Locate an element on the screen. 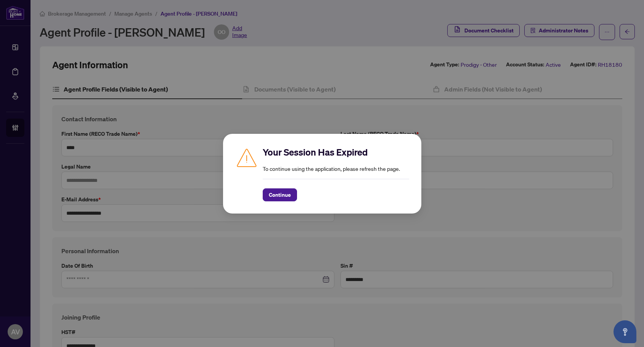 This screenshot has height=347, width=644. button: Continue is located at coordinates (280, 195).